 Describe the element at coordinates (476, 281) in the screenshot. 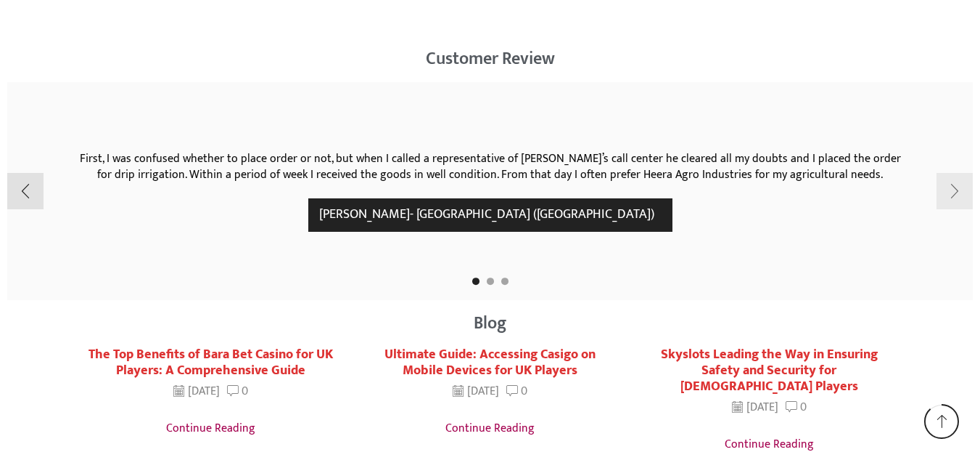

I see `span: Go to slide 1` at that location.